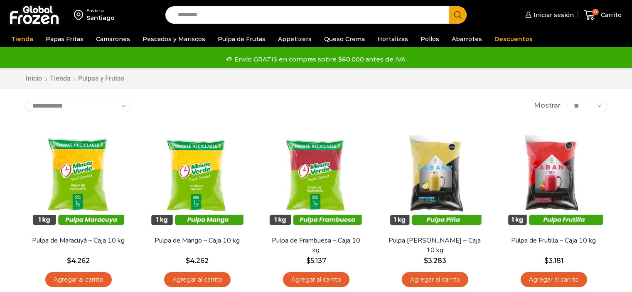 The height and width of the screenshot is (292, 632). Describe the element at coordinates (458, 15) in the screenshot. I see `button: Search button` at that location.